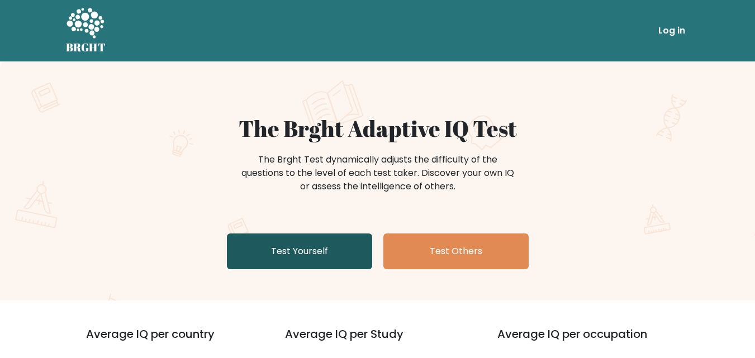  What do you see at coordinates (672, 31) in the screenshot?
I see `a: Log in` at bounding box center [672, 31].